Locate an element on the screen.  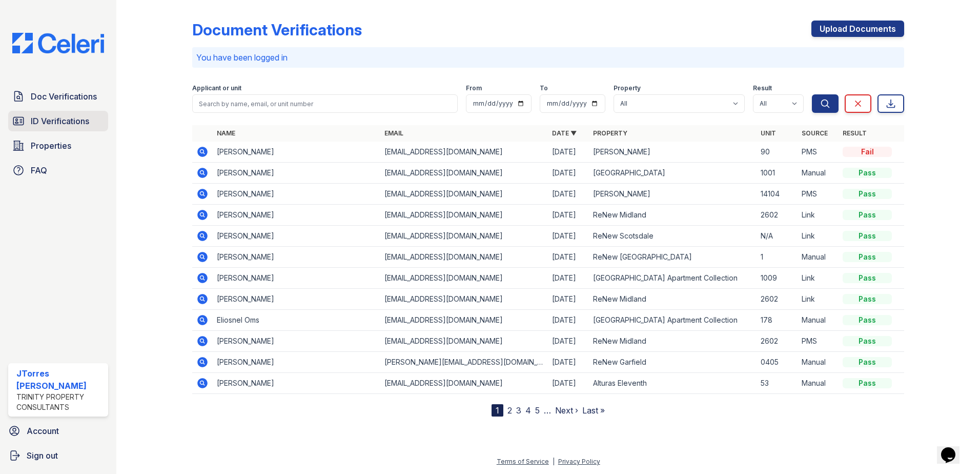
label: To is located at coordinates (544, 88).